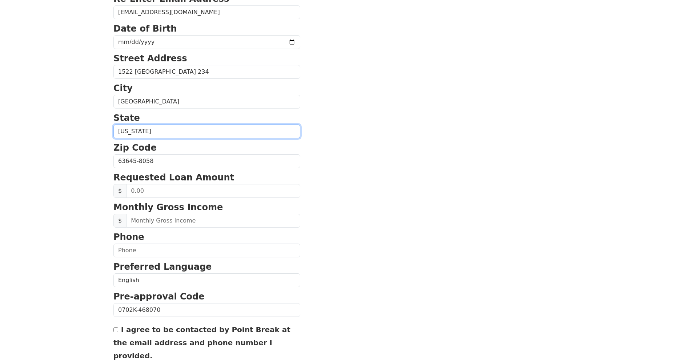 Image resolution: width=698 pixels, height=363 pixels. I want to click on strong: State, so click(126, 118).